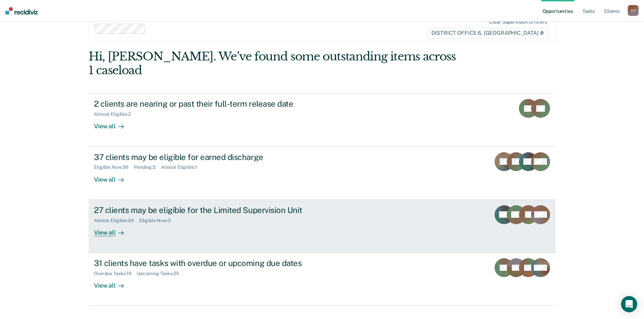  Describe the element at coordinates (322, 120) in the screenshot. I see `a: 2 clients are nearing or past their full-term release dateAlmost Eligible:2View all` at that location.